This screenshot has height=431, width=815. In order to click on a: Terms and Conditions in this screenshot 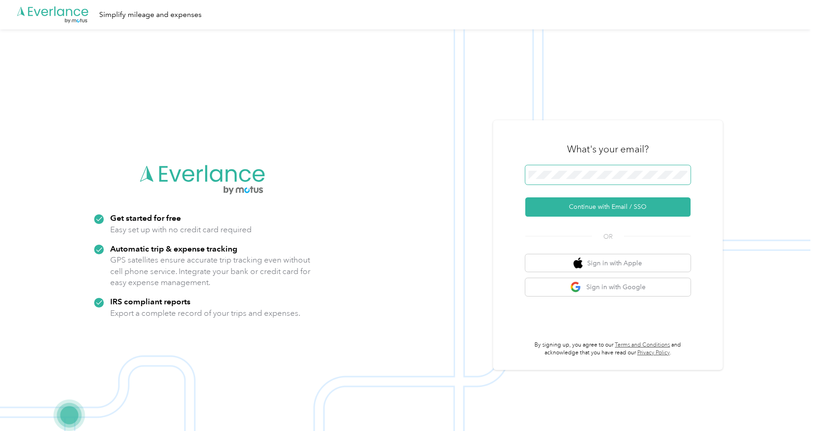, I will do `click(643, 345)`.